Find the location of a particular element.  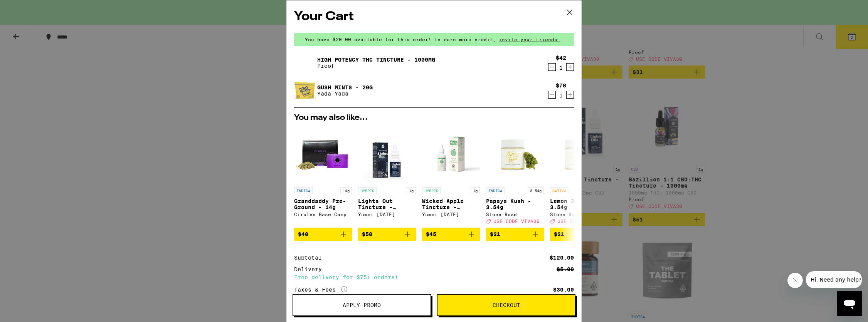

p: Wicked Apple Tincture - 1000mg is located at coordinates (451, 204).